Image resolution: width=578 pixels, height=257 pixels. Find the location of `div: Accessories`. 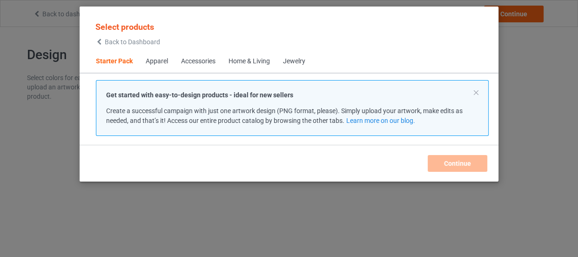

div: Accessories is located at coordinates (198, 61).